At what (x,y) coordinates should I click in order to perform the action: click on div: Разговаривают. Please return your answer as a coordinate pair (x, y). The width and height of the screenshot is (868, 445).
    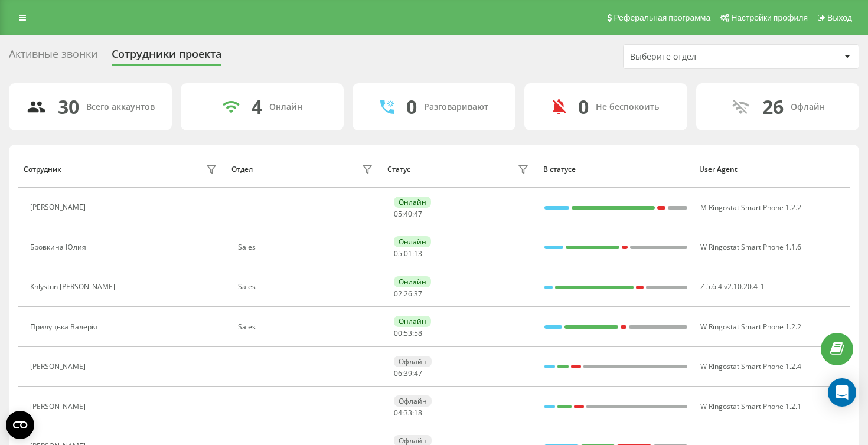
    Looking at the image, I should click on (456, 107).